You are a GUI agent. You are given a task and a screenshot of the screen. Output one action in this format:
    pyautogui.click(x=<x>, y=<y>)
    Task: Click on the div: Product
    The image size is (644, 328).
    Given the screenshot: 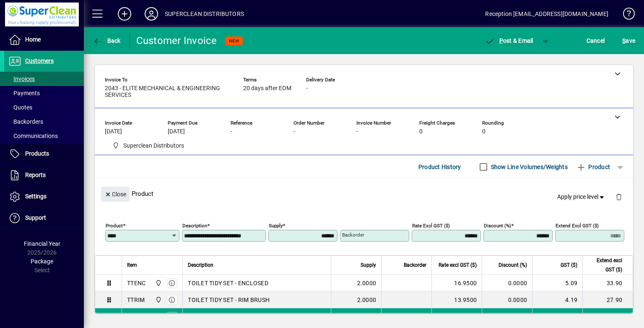 What is the action you would take?
    pyautogui.click(x=364, y=193)
    